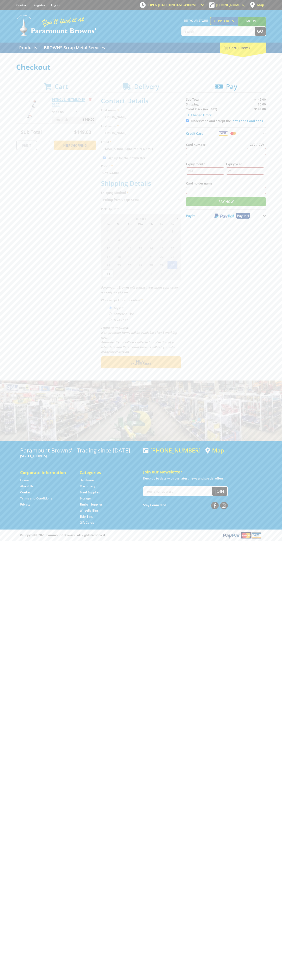  Describe the element at coordinates (202, 109) in the screenshot. I see `strong: Total Price (inc. GST)` at that location.